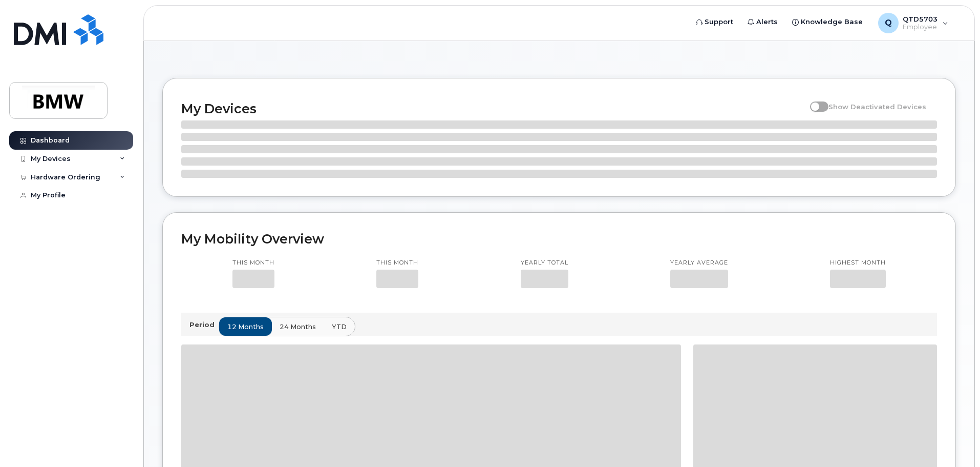 The width and height of the screenshot is (980, 467). I want to click on span: Show Deactivated Devices, so click(877, 106).